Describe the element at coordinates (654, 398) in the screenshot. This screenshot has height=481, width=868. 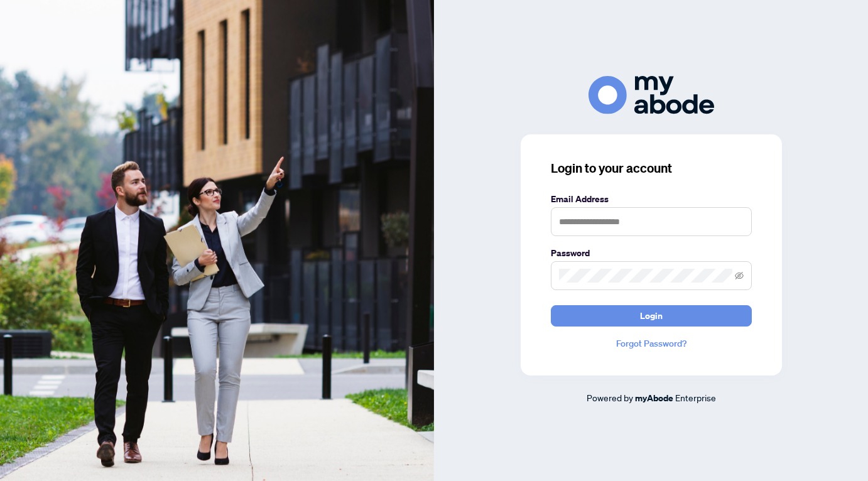
I see `a: myAbode` at that location.